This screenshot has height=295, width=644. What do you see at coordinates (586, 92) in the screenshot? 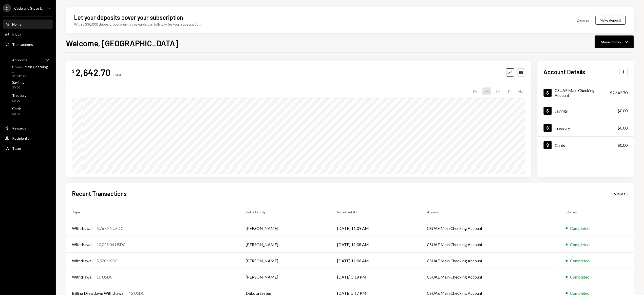
I see `a: CSUAE Main Checking Account$2,642.70` at bounding box center [586, 92].